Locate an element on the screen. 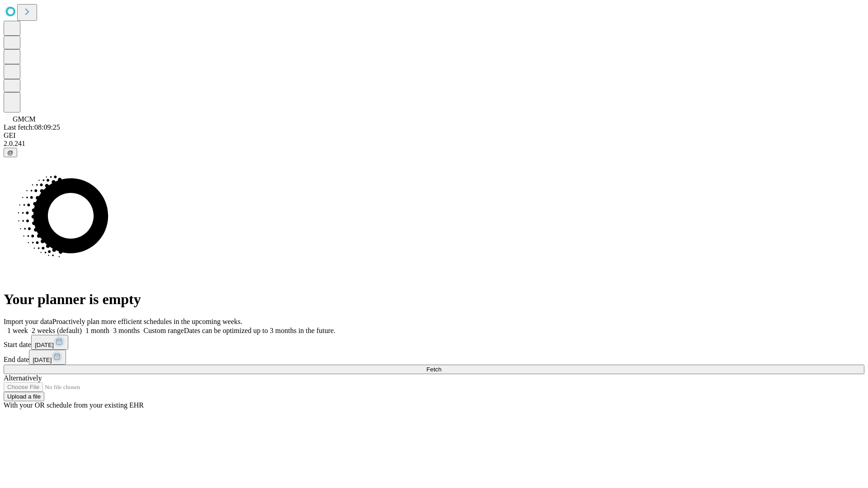 Image resolution: width=868 pixels, height=488 pixels. div: End date is located at coordinates (434, 357).